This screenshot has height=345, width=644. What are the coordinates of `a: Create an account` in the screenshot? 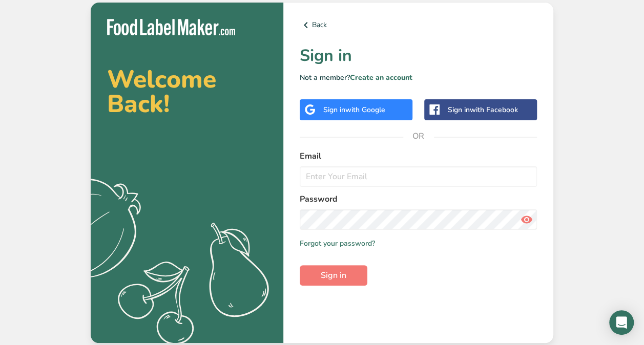 It's located at (381, 78).